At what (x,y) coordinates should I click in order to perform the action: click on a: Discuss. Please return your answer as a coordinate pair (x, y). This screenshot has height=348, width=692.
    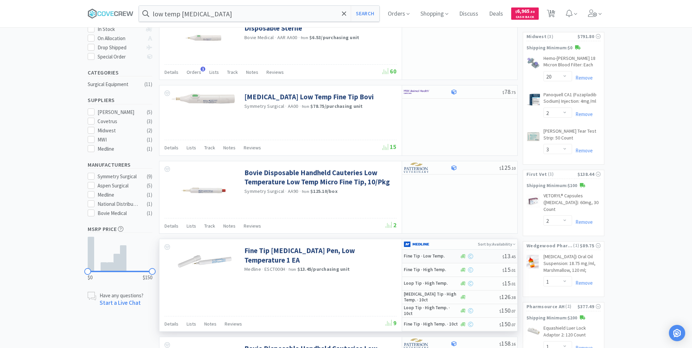
    Looking at the image, I should click on (469, 14).